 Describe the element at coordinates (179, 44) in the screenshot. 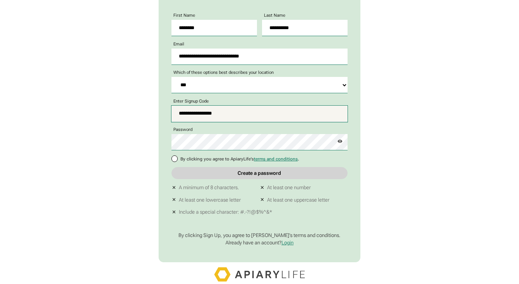

I see `label: Email` at that location.